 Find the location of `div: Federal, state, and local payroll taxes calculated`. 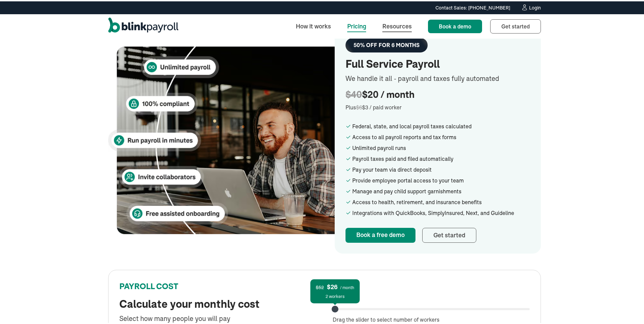

div: Federal, state, and local payroll taxes calculated is located at coordinates (441, 125).